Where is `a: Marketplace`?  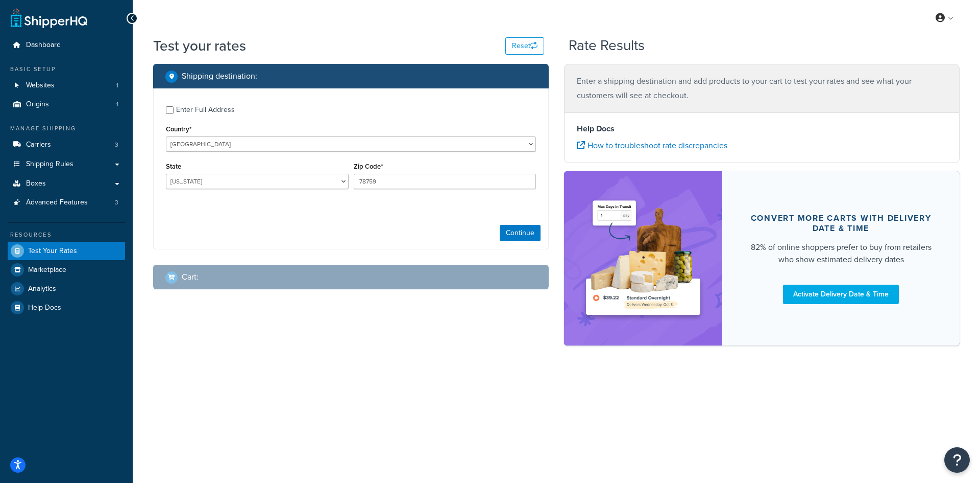
a: Marketplace is located at coordinates (66, 270).